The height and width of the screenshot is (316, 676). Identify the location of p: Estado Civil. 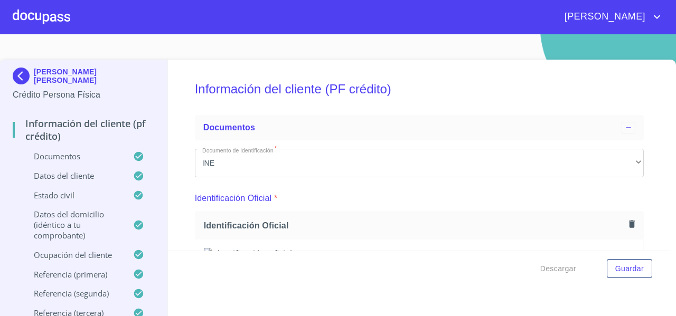
(73, 195).